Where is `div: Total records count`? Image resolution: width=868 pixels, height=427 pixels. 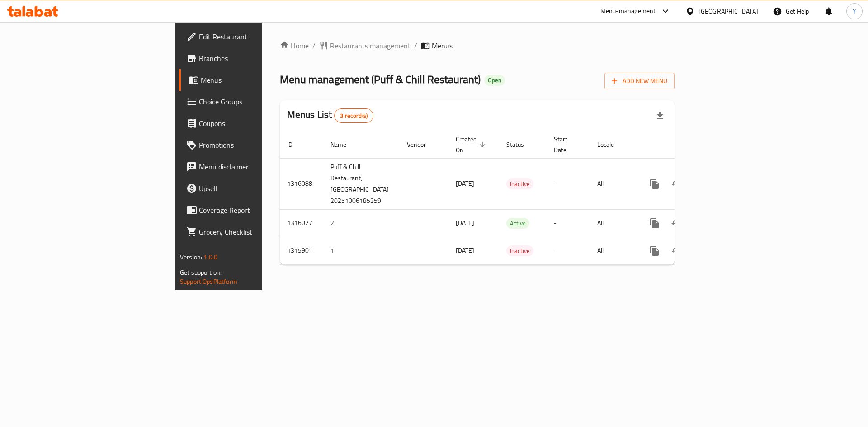
div: Total records count is located at coordinates (353, 116).